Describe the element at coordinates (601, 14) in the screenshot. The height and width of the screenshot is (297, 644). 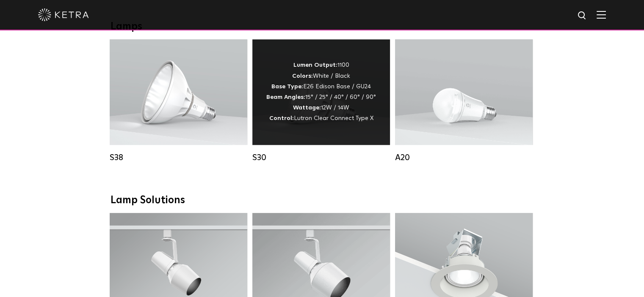
I see `img: Hamburger%20Nav.svg` at that location.